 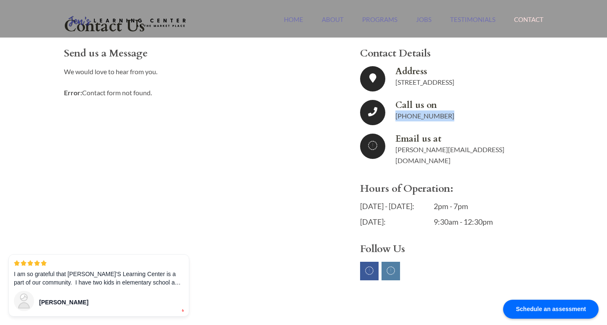 What do you see at coordinates (529, 24) in the screenshot?
I see `a: Contact` at bounding box center [529, 24].